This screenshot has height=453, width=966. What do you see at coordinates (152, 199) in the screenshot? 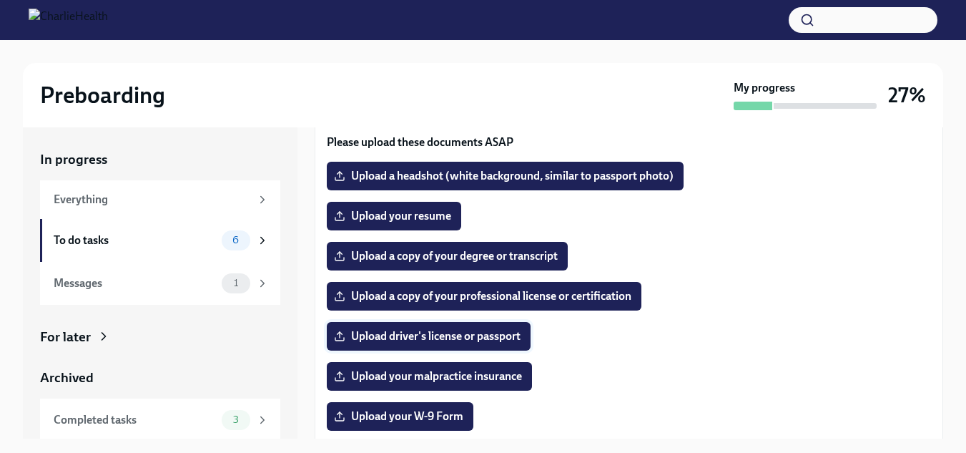
I see `div: Everything` at bounding box center [152, 199].